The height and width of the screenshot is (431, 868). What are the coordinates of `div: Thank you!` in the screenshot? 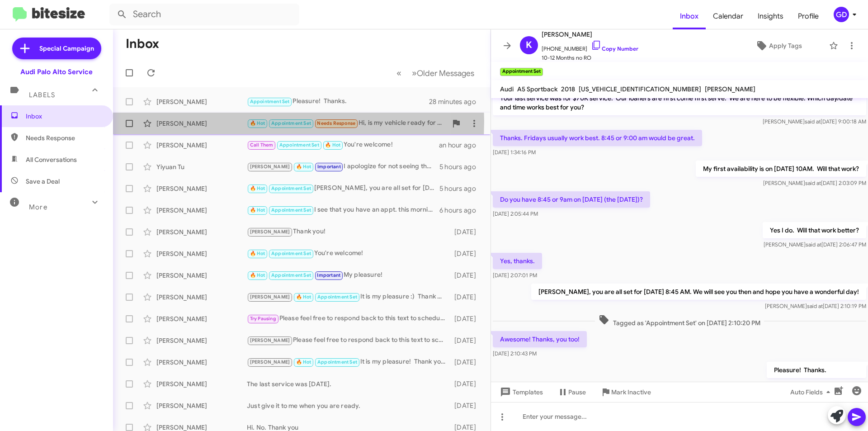 It's located at (348, 231).